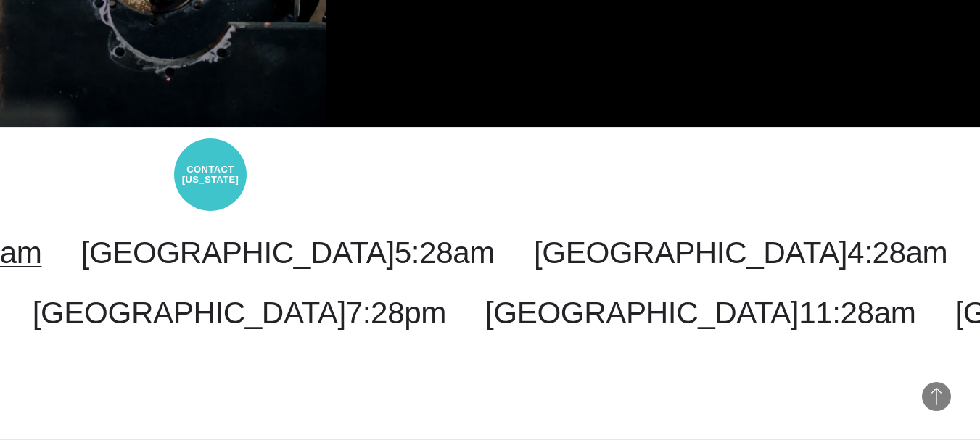  What do you see at coordinates (444, 252) in the screenshot?
I see `span: 5:28am` at bounding box center [444, 252].